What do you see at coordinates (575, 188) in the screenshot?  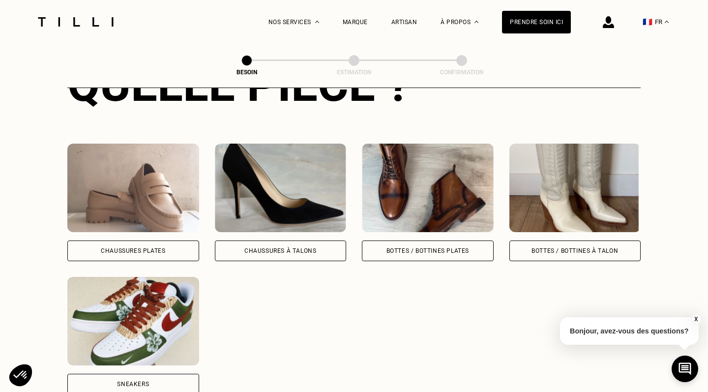 I see `img: Tilli retouche votre Bottes / Bottines à talon` at bounding box center [575, 188].